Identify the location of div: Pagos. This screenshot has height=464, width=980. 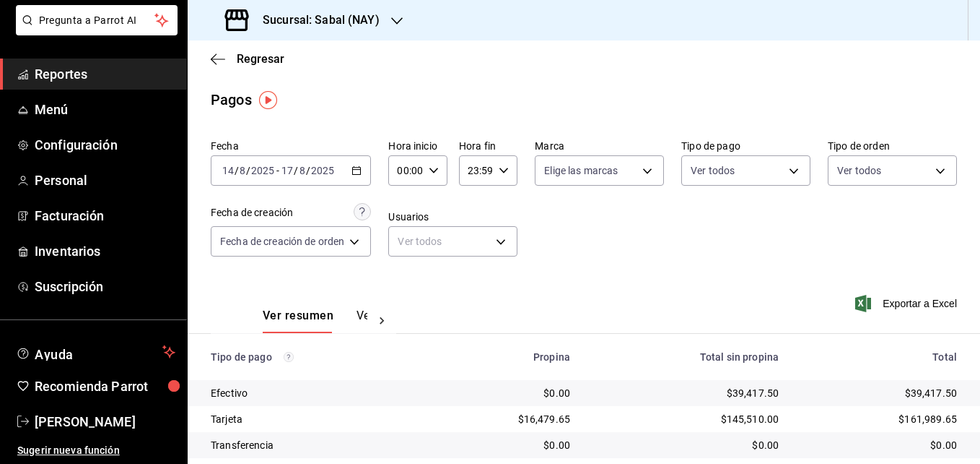
(231, 100).